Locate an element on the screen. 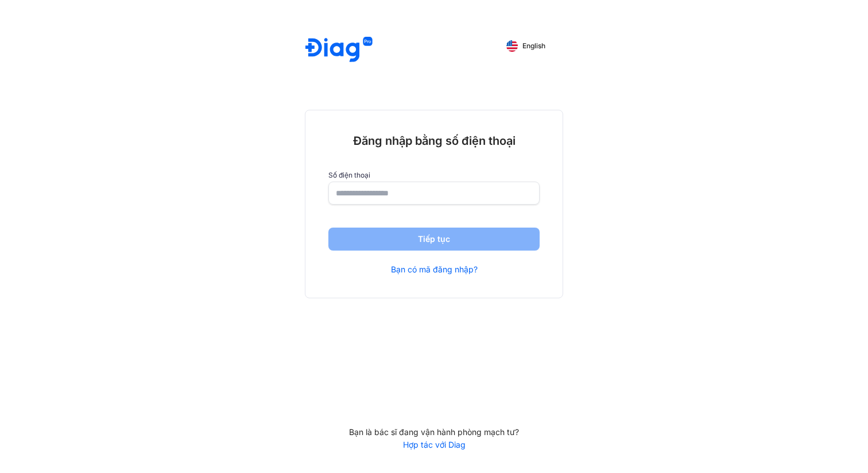 Image resolution: width=868 pixels, height=473 pixels. img: English is located at coordinates (512, 46).